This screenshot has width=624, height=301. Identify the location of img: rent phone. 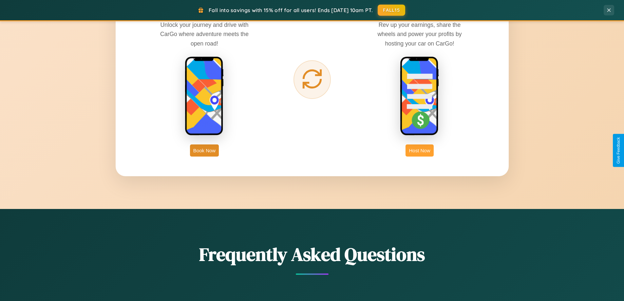
(204, 96).